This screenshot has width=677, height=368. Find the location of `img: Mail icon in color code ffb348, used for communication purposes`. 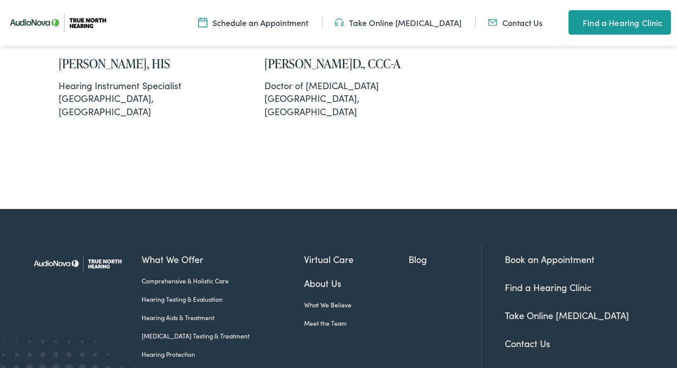

img: Mail icon in color code ffb348, used for communication purposes is located at coordinates (492, 22).